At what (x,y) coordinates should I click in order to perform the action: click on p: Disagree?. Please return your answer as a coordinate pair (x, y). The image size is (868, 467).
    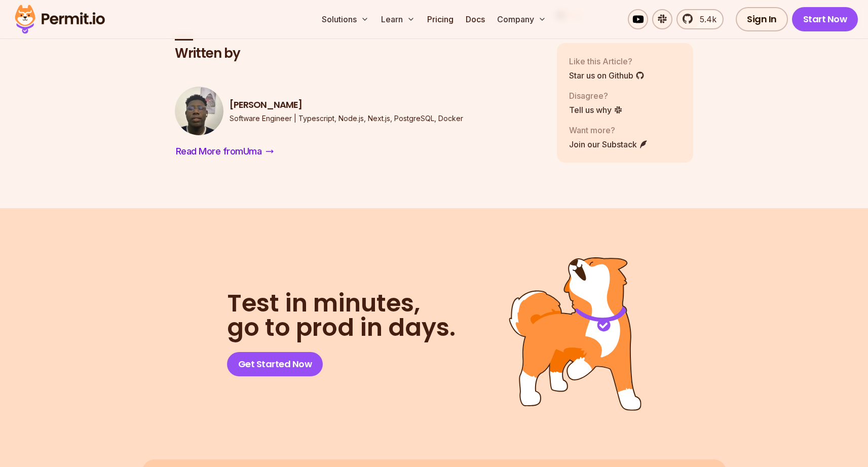
    Looking at the image, I should click on (596, 96).